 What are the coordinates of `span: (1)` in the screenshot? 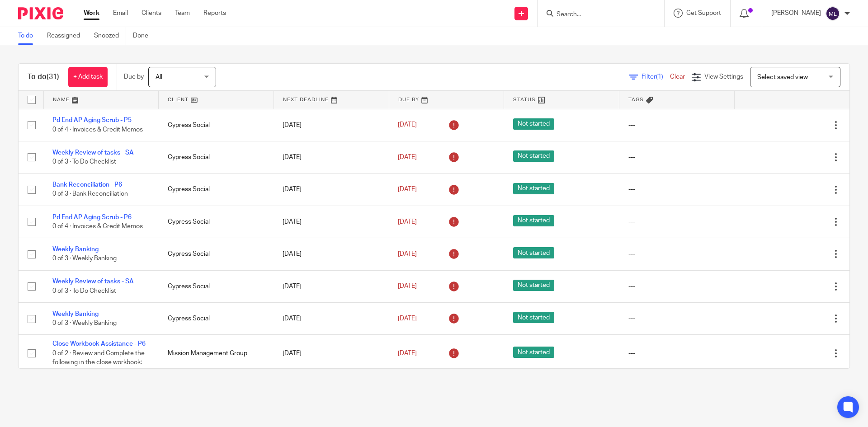 It's located at (660, 77).